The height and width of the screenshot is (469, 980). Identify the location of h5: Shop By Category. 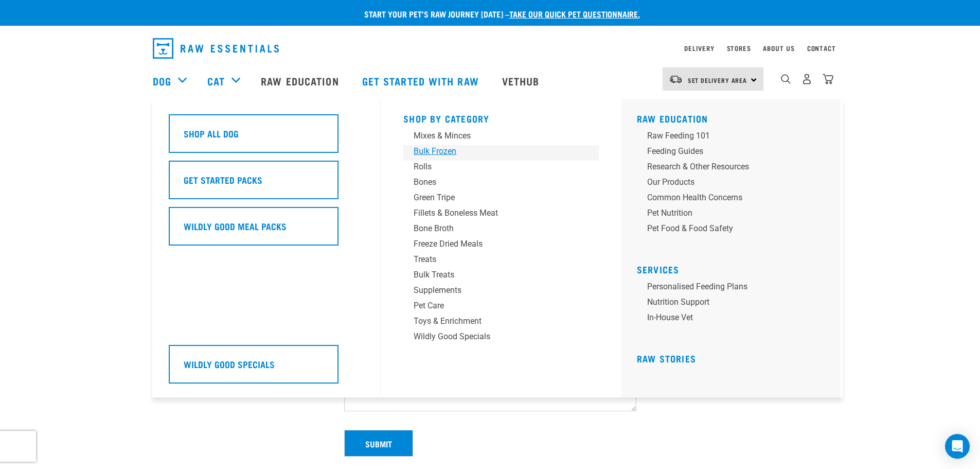
(501, 117).